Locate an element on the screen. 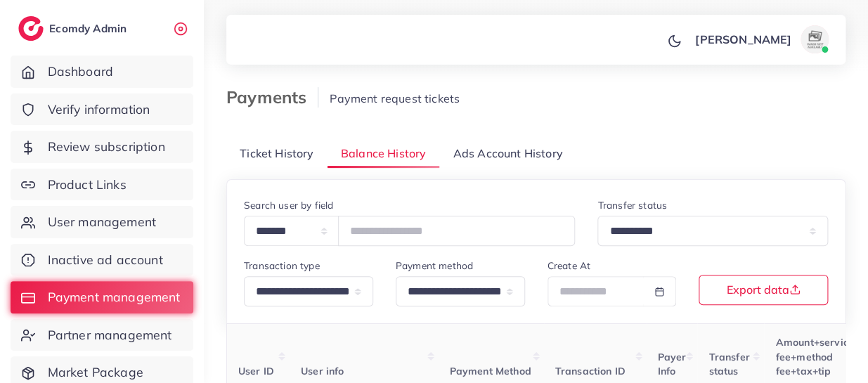 The image size is (868, 383). a: logoEcomdy Admin is located at coordinates (74, 28).